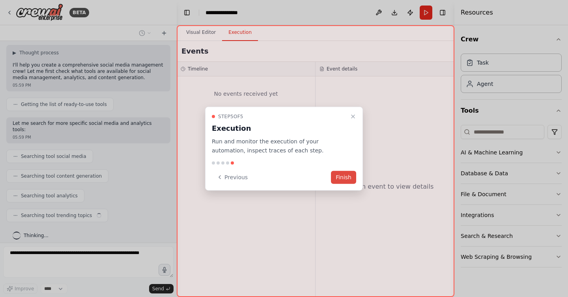  I want to click on p: Run and monitor the execution of your automation, inspect traces of each step., so click(279, 146).